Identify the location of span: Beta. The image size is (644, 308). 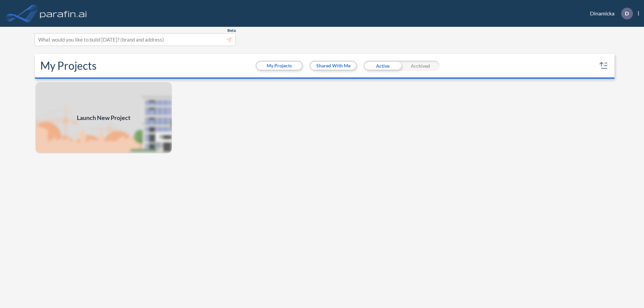
(231, 30).